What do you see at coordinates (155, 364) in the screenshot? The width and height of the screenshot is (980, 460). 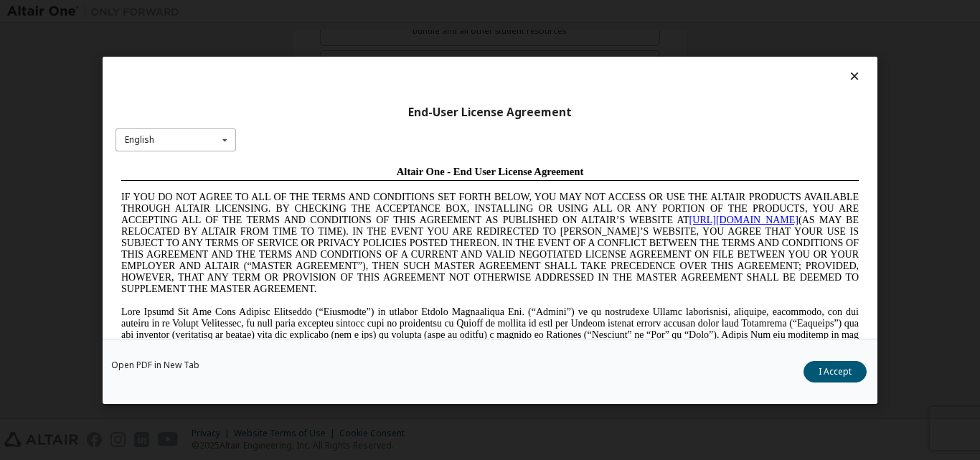 I see `a: Open PDF in New Tab` at bounding box center [155, 364].